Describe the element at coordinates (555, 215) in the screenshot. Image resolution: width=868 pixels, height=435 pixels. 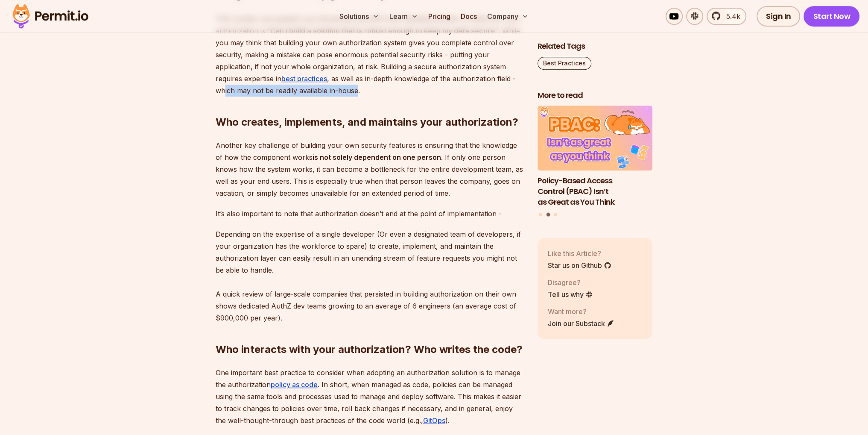
I see `button: Go to slide 3` at that location.